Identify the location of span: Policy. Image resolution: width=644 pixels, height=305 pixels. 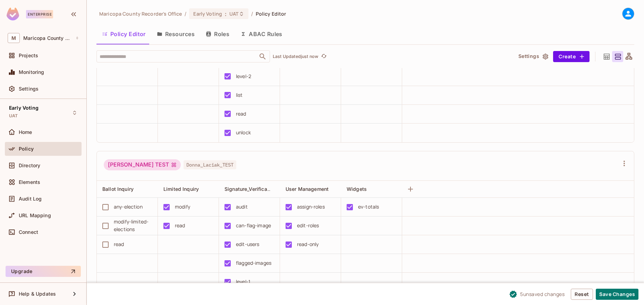
(26, 149).